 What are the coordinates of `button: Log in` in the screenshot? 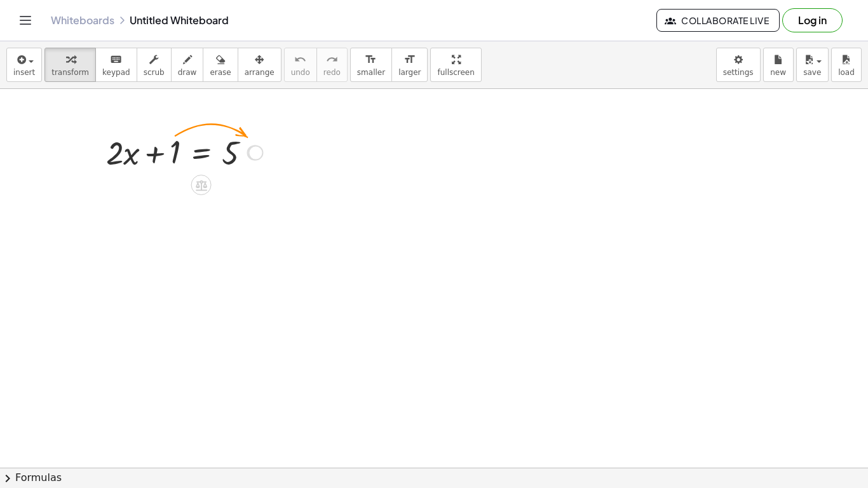 It's located at (812, 21).